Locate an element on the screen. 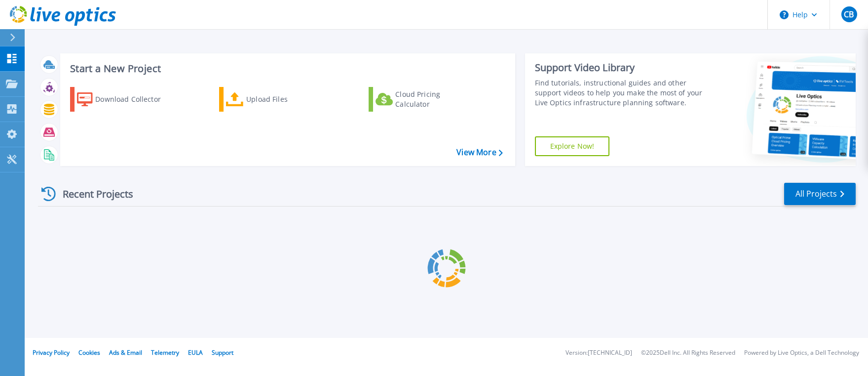  a: Cookies is located at coordinates (90, 353).